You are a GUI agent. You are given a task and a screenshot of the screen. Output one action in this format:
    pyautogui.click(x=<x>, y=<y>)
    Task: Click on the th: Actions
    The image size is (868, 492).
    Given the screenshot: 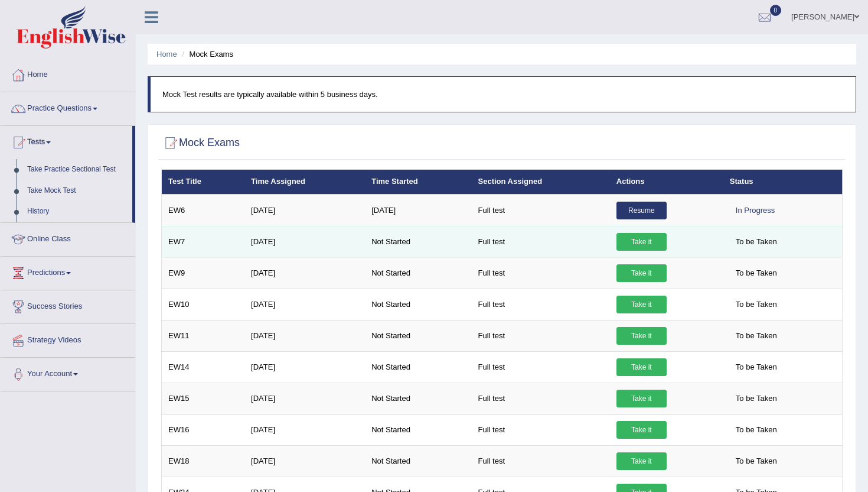 What is the action you would take?
    pyautogui.click(x=667, y=182)
    